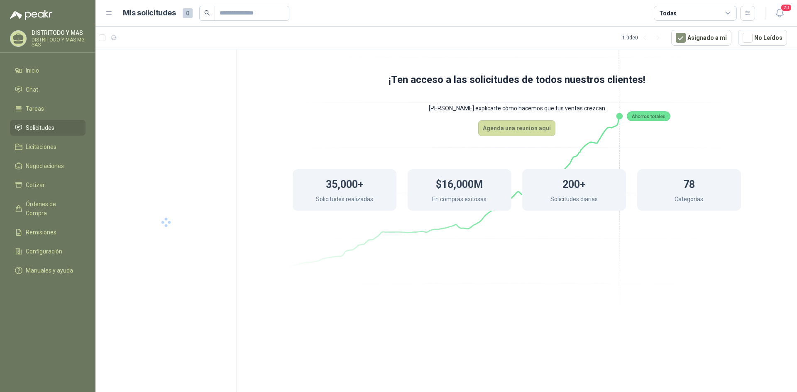 The width and height of the screenshot is (797, 392). Describe the element at coordinates (40, 128) in the screenshot. I see `span: Solicitudes` at that location.